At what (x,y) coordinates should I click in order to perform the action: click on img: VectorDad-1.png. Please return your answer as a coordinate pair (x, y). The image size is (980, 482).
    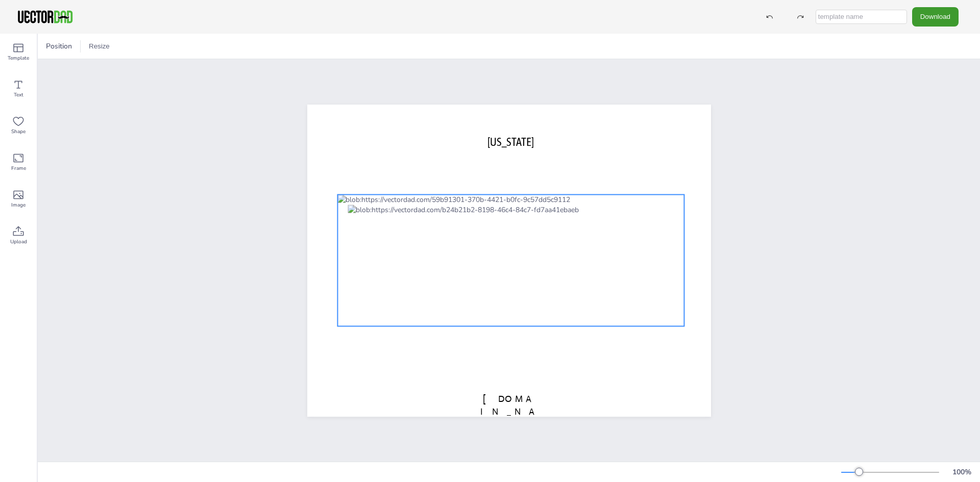
    Looking at the image, I should click on (45, 17).